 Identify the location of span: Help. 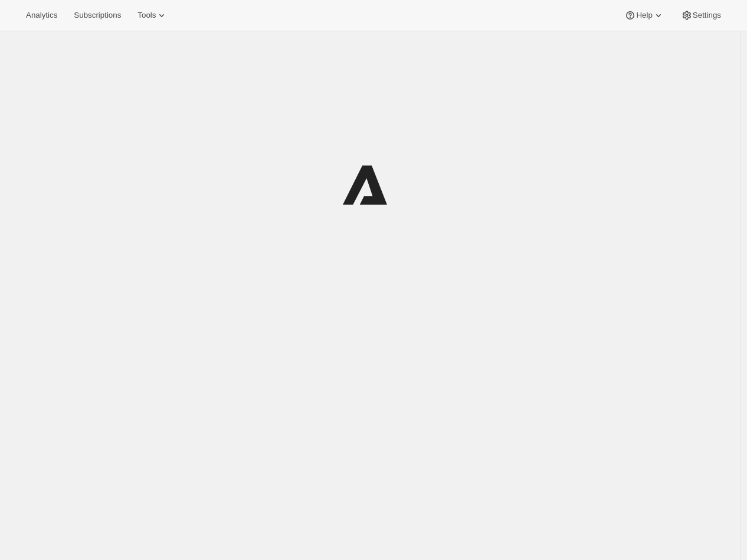
(643, 15).